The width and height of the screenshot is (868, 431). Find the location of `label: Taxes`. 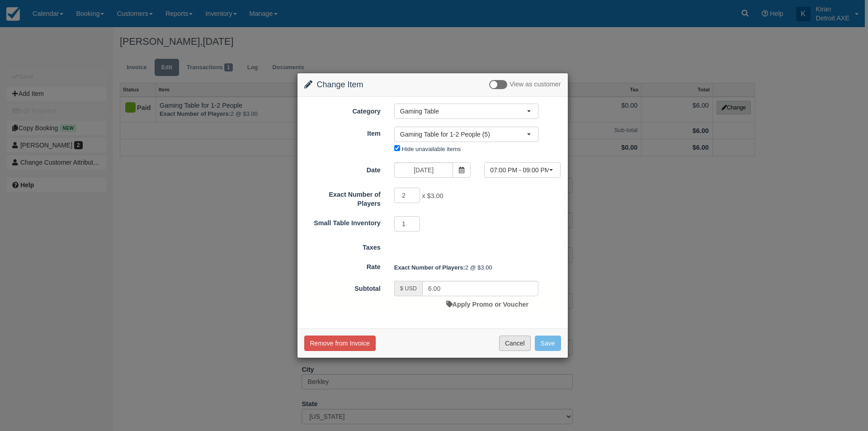

label: Taxes is located at coordinates (342, 246).